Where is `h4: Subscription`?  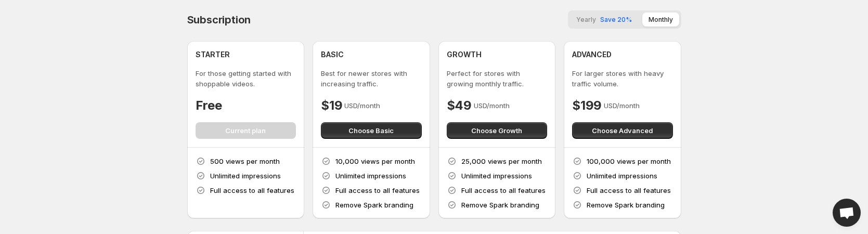 h4: Subscription is located at coordinates (219, 20).